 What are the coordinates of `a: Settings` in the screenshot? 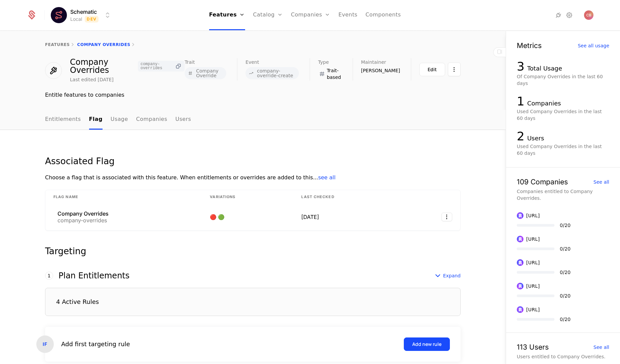 It's located at (569, 15).